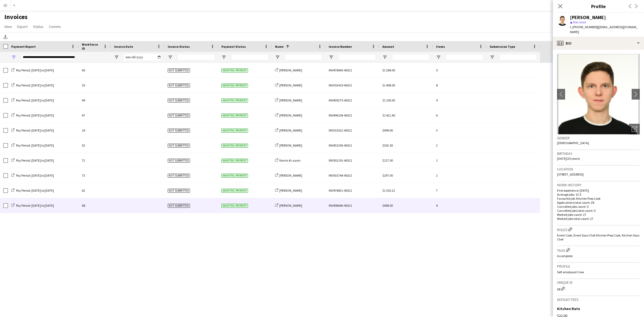 Image resolution: width=644 pixels, height=317 pixels. Describe the element at coordinates (460, 160) in the screenshot. I see `div: 1` at that location.